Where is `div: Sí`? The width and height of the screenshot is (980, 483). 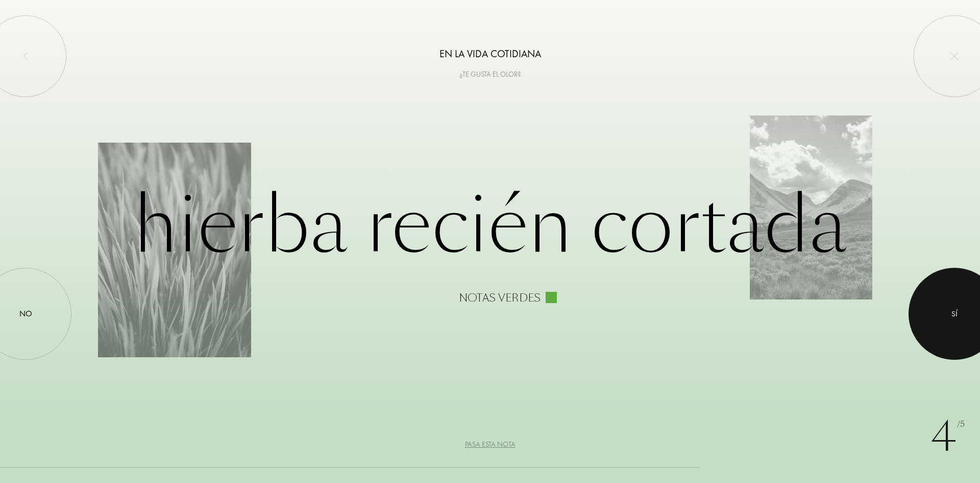 div: Sí is located at coordinates (955, 314).